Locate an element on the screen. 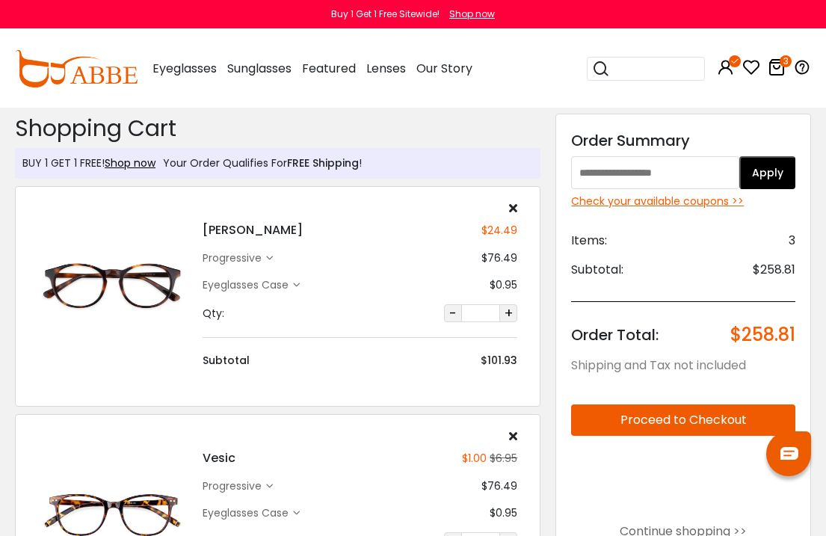 This screenshot has height=536, width=826. h2: Shopping Cart is located at coordinates (277, 129).